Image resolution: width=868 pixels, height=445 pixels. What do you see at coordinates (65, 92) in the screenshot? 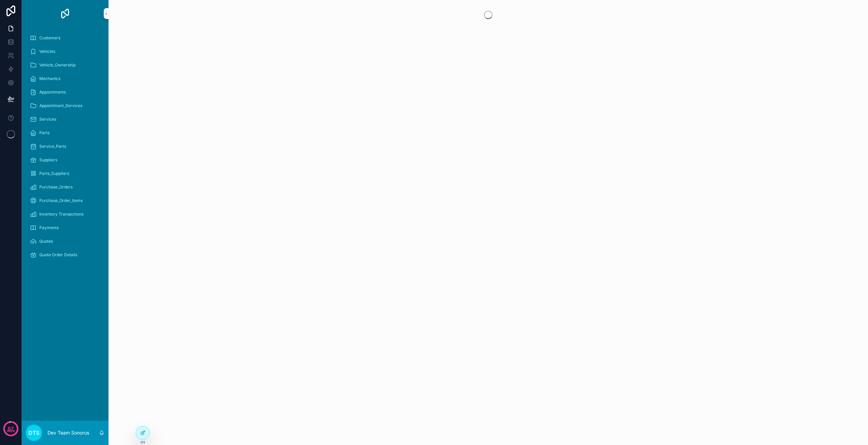
I see `a: Appointments` at bounding box center [65, 92].